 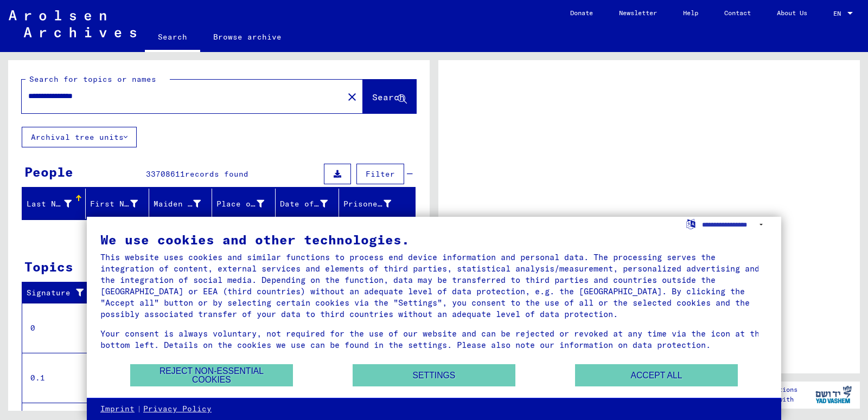 I want to click on img: yv_logo.png, so click(x=833, y=395).